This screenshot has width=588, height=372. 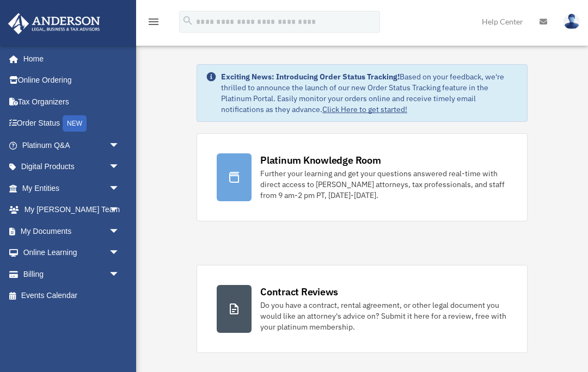 I want to click on a: Order StatusNEW, so click(x=72, y=123).